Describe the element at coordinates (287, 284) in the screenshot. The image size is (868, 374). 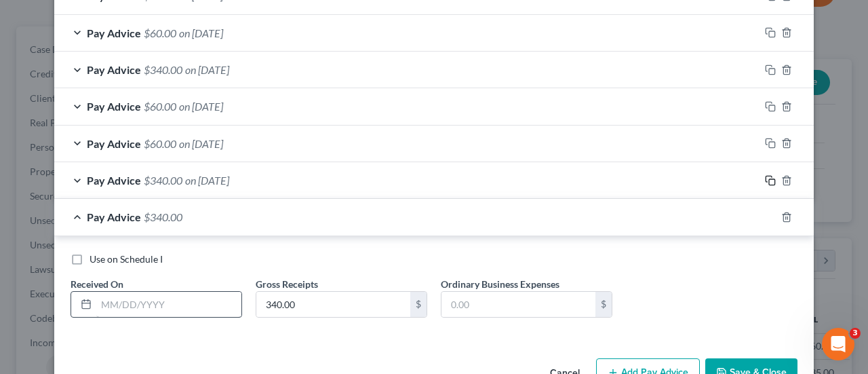
I see `label: Gross Receipts` at that location.